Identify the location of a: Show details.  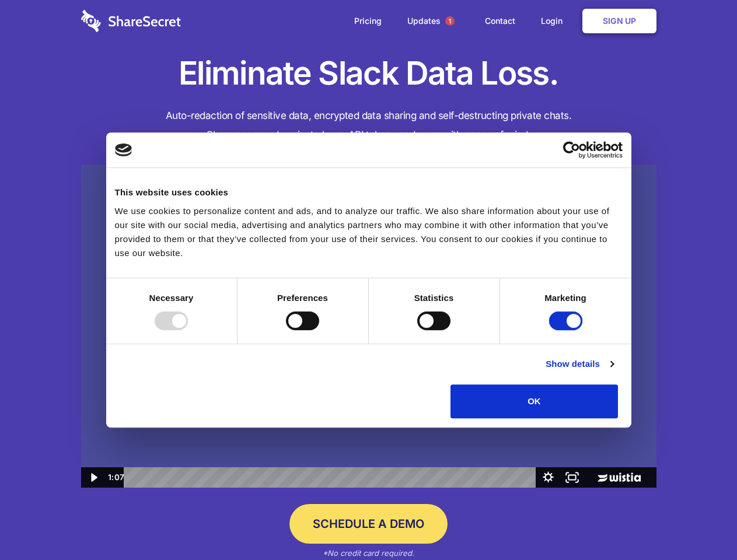
(579, 364).